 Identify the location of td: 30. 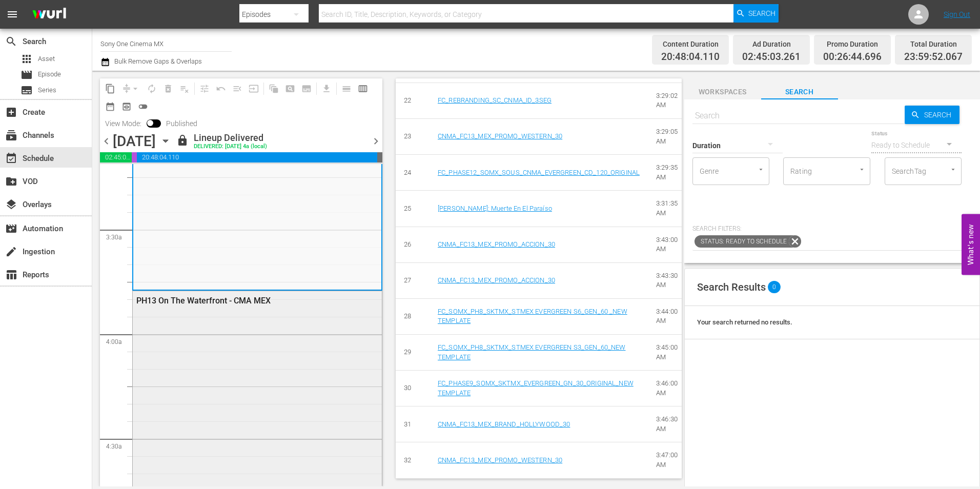
(413, 389).